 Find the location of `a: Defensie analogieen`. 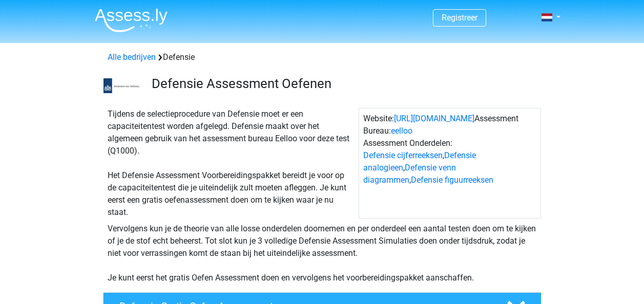

a: Defensie analogieen is located at coordinates (420, 161).